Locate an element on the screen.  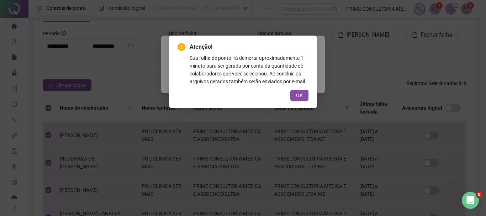
span: 8 is located at coordinates (479, 195).